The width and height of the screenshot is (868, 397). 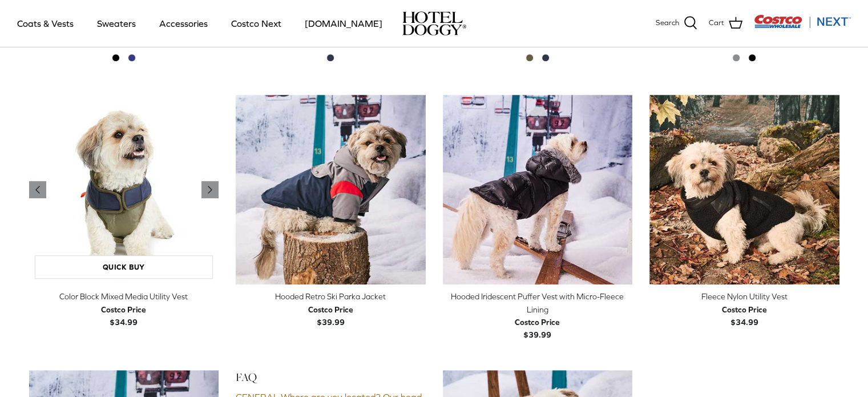 What do you see at coordinates (256, 24) in the screenshot?
I see `a: Costco Next` at bounding box center [256, 24].